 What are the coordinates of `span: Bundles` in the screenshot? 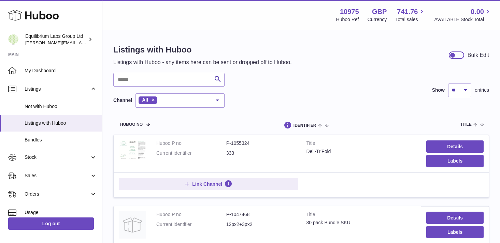 It's located at (61, 140).